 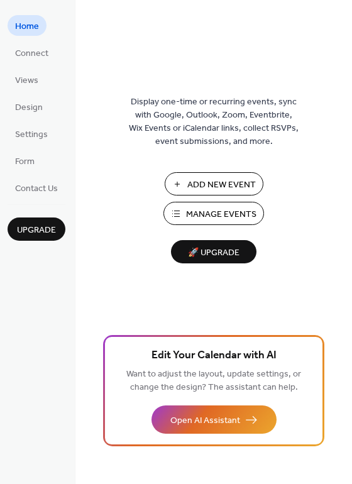 I want to click on a: Connect, so click(x=31, y=52).